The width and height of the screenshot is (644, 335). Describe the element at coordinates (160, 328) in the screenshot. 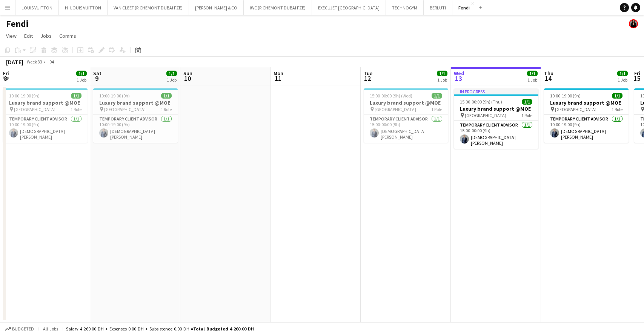

I see `div: Salary 4 260.00 DH + Expenses 0.00 DH + Subsistence 0.00 DH =` at that location.